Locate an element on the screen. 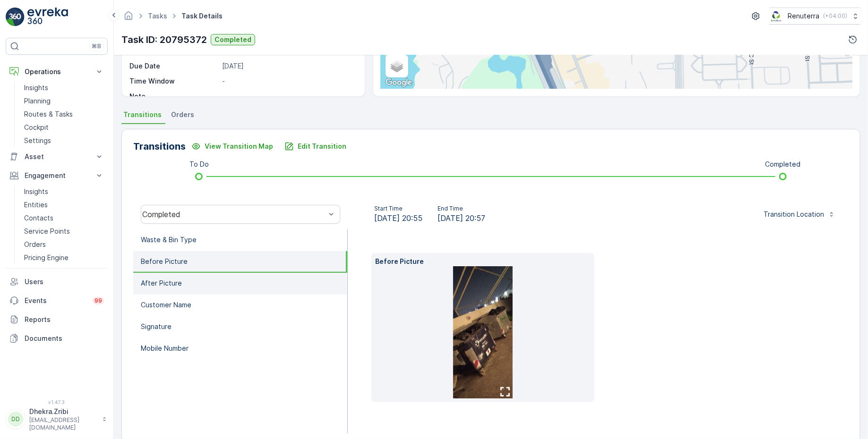 The height and width of the screenshot is (439, 868). span: Orders is located at coordinates (183, 115).